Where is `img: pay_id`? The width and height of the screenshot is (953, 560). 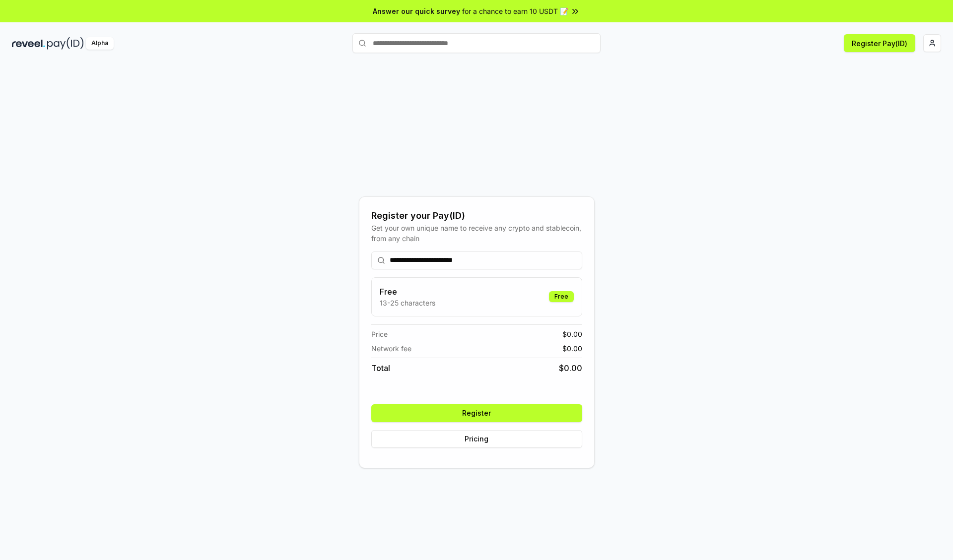
img: pay_id is located at coordinates (66, 43).